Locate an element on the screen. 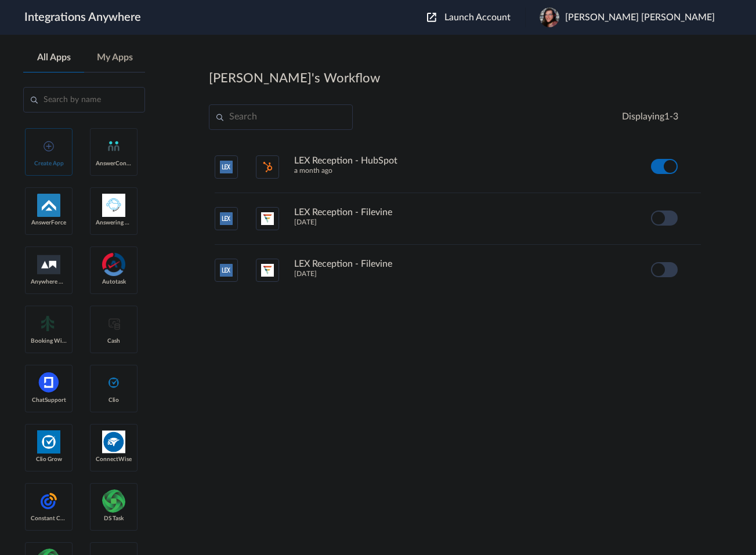 This screenshot has height=555, width=756. span: AnswerConnect is located at coordinates (114, 164).